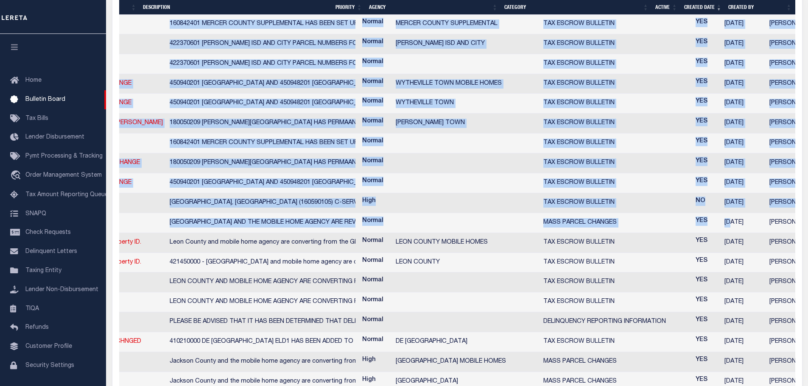 This screenshot has height=386, width=808. What do you see at coordinates (43, 271) in the screenshot?
I see `span: Taxing Entity` at bounding box center [43, 271].